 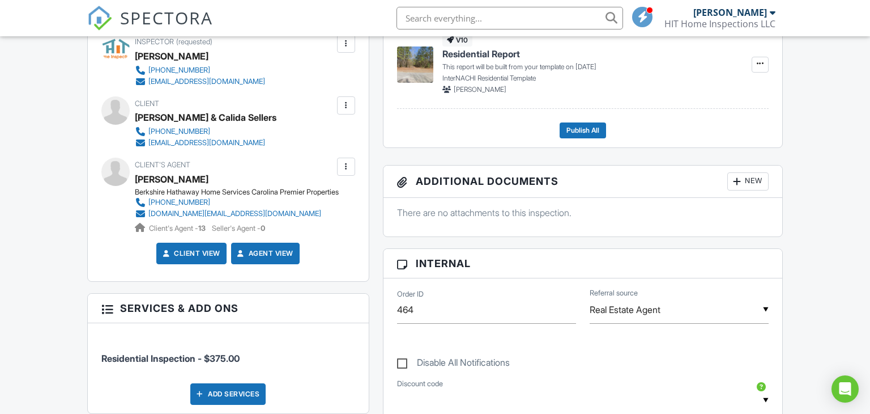 I want to click on span: Client's Agent, so click(x=163, y=164).